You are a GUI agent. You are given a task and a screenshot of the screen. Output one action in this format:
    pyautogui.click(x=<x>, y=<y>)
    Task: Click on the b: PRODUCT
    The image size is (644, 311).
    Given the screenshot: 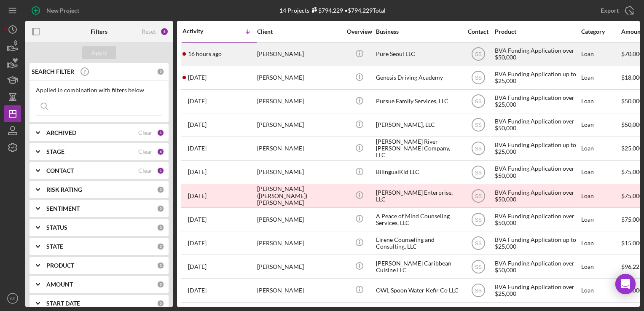 What is the action you would take?
    pyautogui.click(x=60, y=266)
    